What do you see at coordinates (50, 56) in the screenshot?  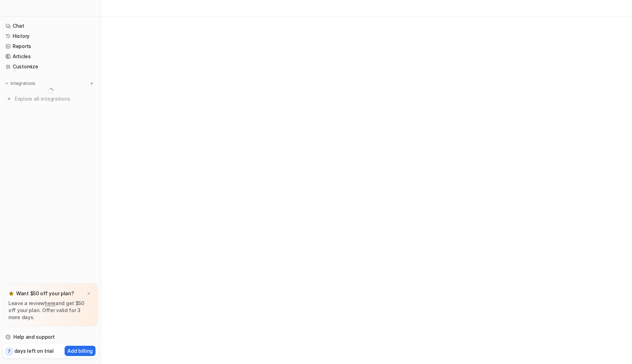 I see `a: Articles` at bounding box center [50, 56].